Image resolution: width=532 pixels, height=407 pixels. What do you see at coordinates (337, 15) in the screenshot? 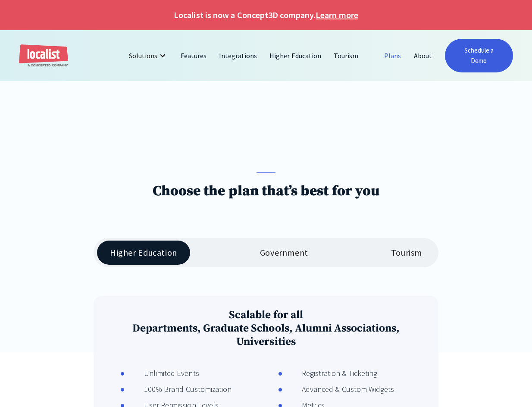
I see `a: Learn more` at bounding box center [337, 15].